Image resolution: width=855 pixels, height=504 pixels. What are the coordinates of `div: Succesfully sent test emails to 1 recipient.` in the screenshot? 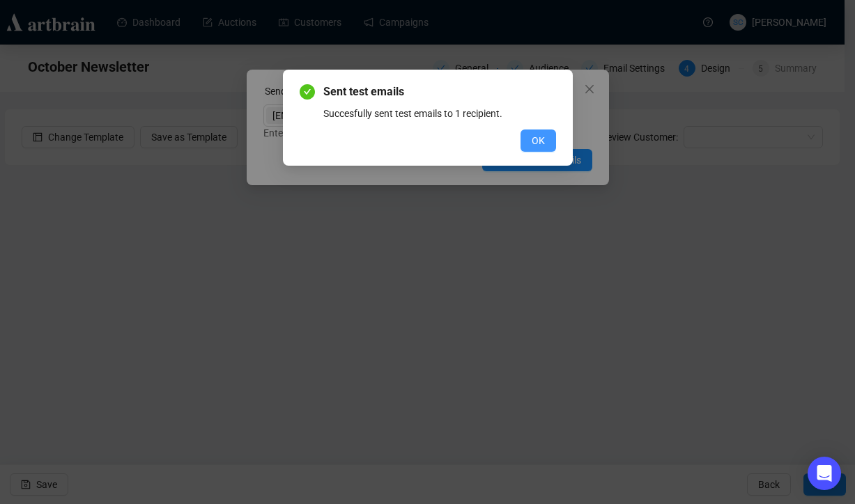 It's located at (440, 114).